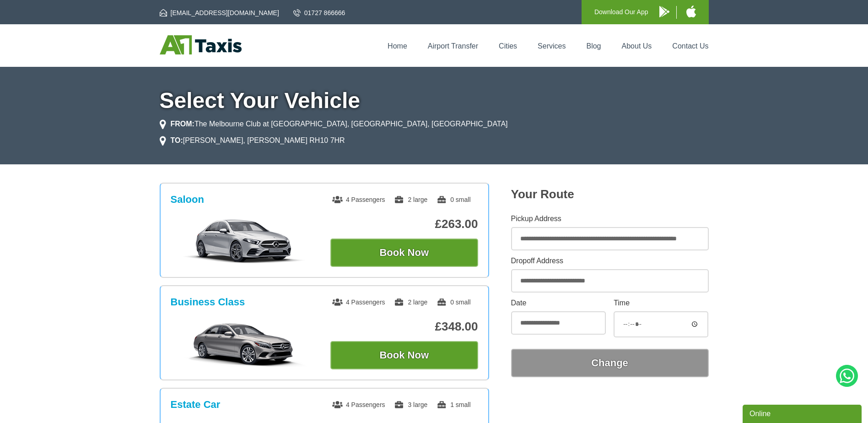  I want to click on a: Cities, so click(508, 46).